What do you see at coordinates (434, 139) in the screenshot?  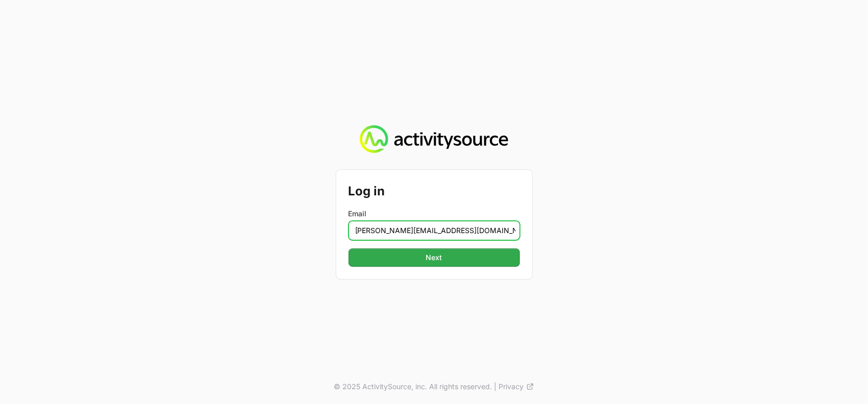 I see `img: Activity Source` at bounding box center [434, 139].